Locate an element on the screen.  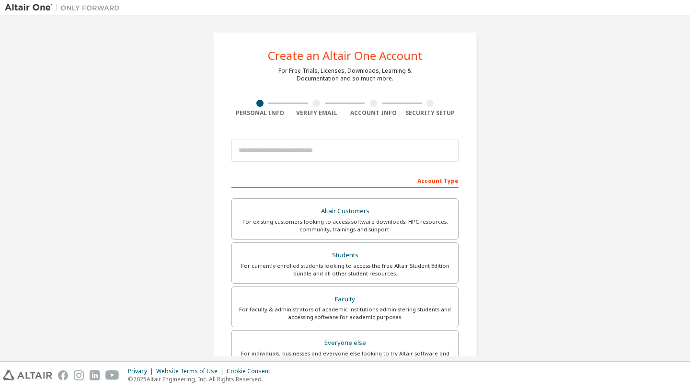
div: Everyone else is located at coordinates (345, 343).